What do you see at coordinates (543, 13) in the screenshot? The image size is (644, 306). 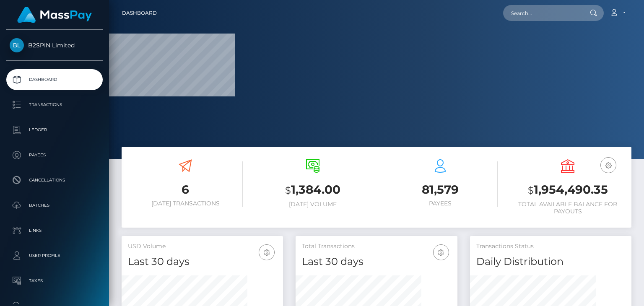 I see `input: Search...` at bounding box center [543, 13].